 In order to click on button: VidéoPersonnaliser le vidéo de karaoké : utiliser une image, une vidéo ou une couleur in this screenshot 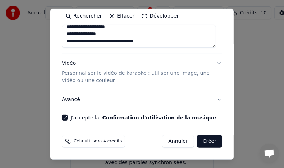, I will do `click(142, 72)`.